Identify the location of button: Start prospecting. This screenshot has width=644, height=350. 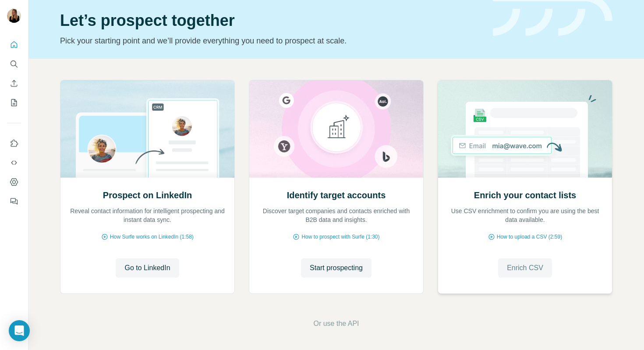
(336, 268).